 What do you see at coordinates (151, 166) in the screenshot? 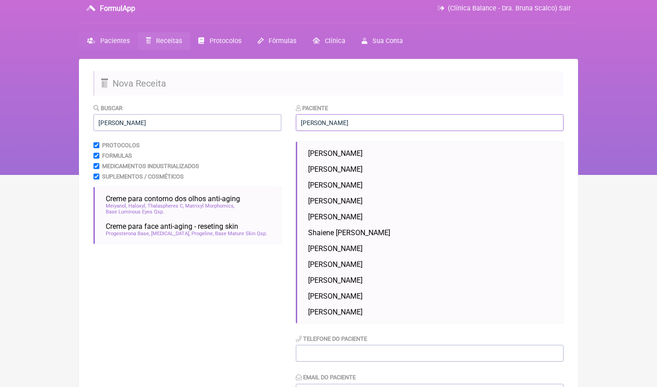
I see `label: Medicamentos Industrializados` at bounding box center [151, 166].